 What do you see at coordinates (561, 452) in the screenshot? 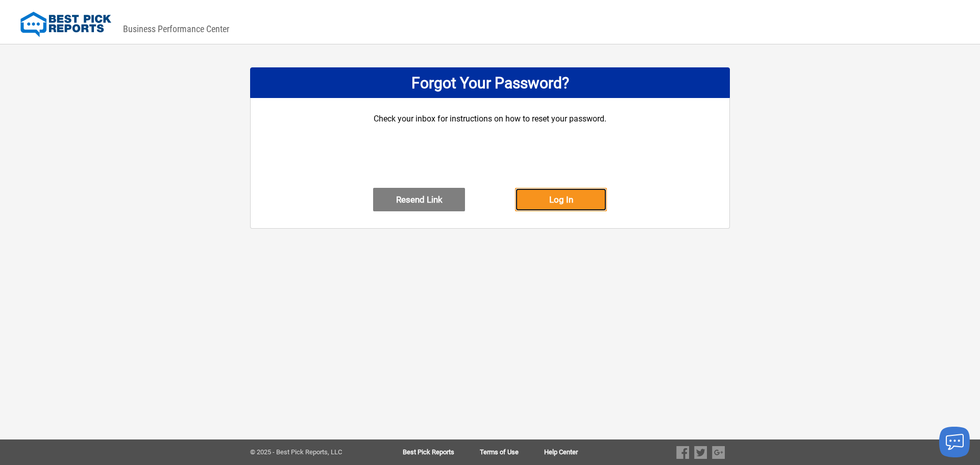
I see `a: Help Center` at bounding box center [561, 452].